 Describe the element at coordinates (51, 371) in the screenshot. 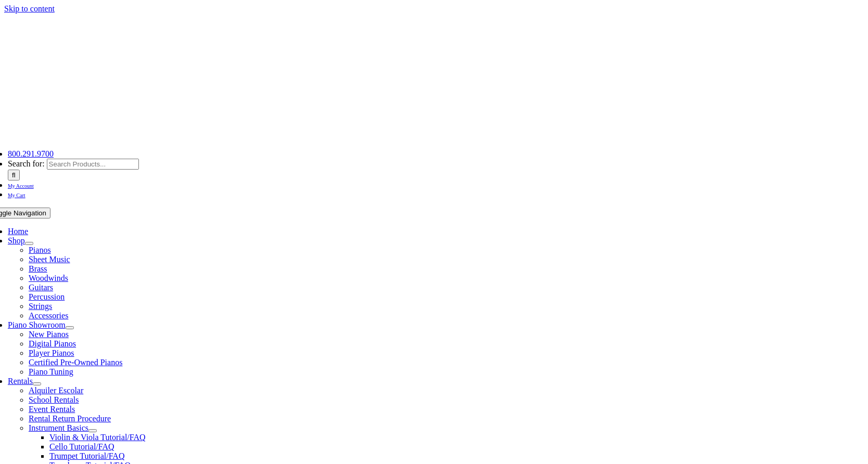

I see `a: Piano Tuning` at that location.